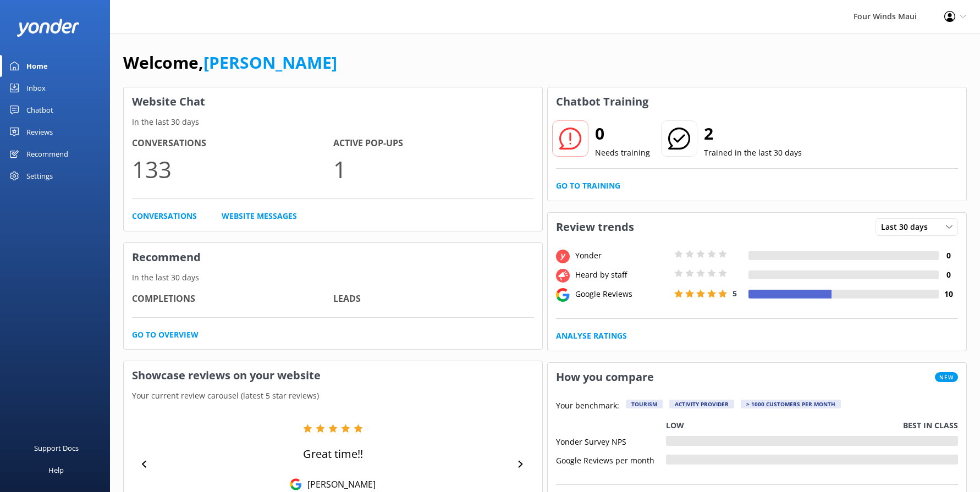  What do you see at coordinates (595, 227) in the screenshot?
I see `h3: Review trends` at bounding box center [595, 227].